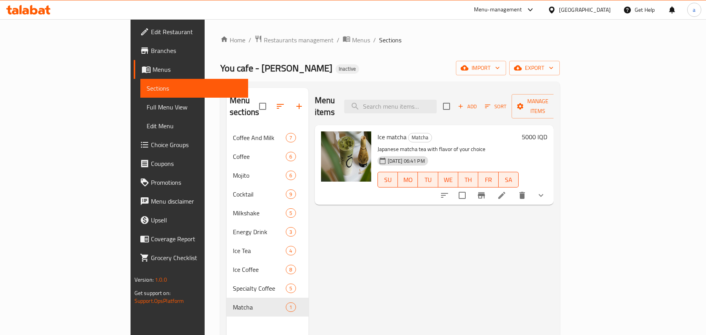 The image size is (706, 335). I want to click on span: Select all sections, so click(263, 106).